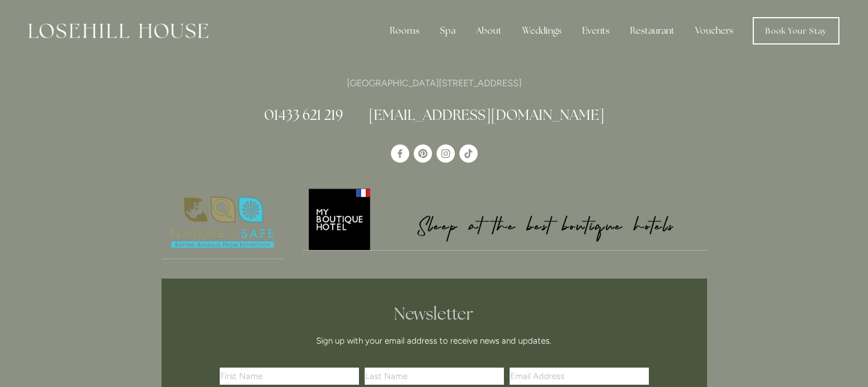 This screenshot has height=387, width=868. What do you see at coordinates (447, 31) in the screenshot?
I see `div: Spa` at bounding box center [447, 31].